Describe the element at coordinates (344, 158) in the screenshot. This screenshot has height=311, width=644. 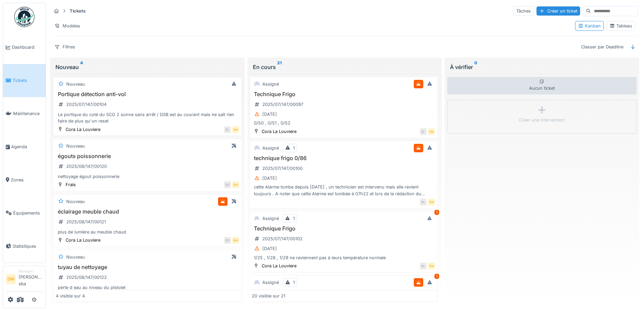
I see `h3: technique frigo 0/86` at that location.